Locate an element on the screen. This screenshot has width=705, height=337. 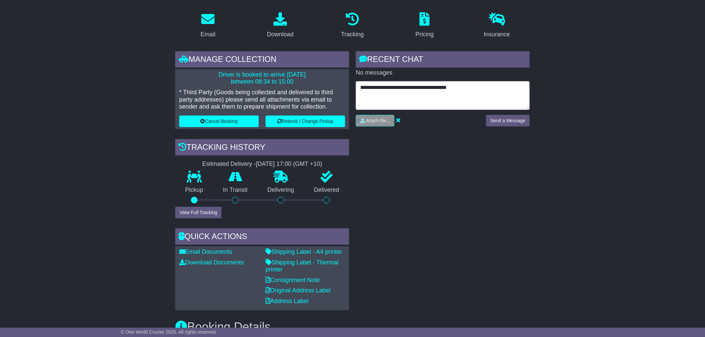
button: Rebook / Change Pickup is located at coordinates (305, 121).